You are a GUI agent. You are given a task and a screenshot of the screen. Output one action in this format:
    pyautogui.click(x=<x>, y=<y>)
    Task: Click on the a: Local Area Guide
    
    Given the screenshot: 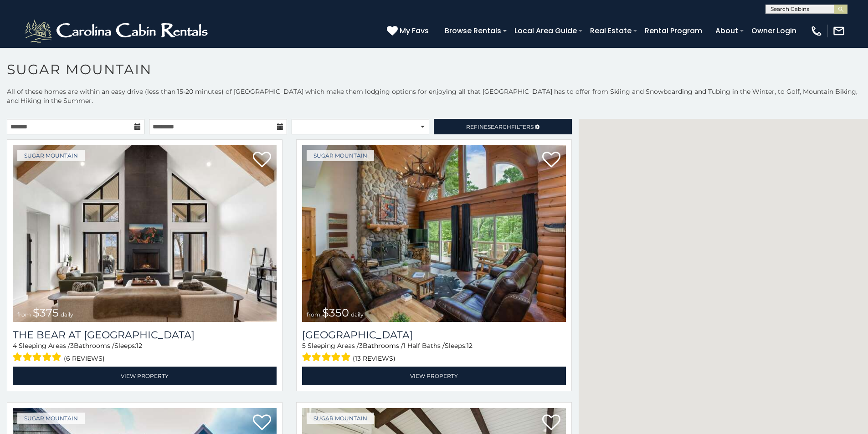 What is the action you would take?
    pyautogui.click(x=545, y=31)
    